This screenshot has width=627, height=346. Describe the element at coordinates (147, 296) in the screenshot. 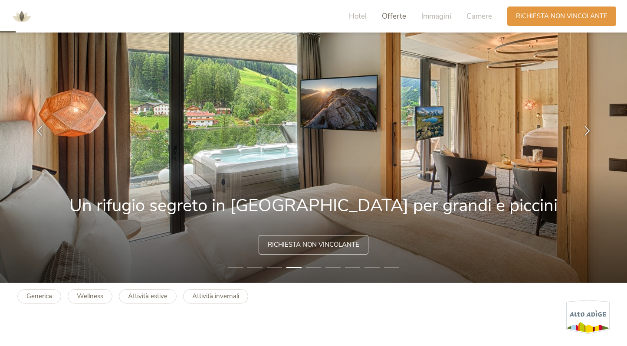

I see `a: Attività estive` at that location.